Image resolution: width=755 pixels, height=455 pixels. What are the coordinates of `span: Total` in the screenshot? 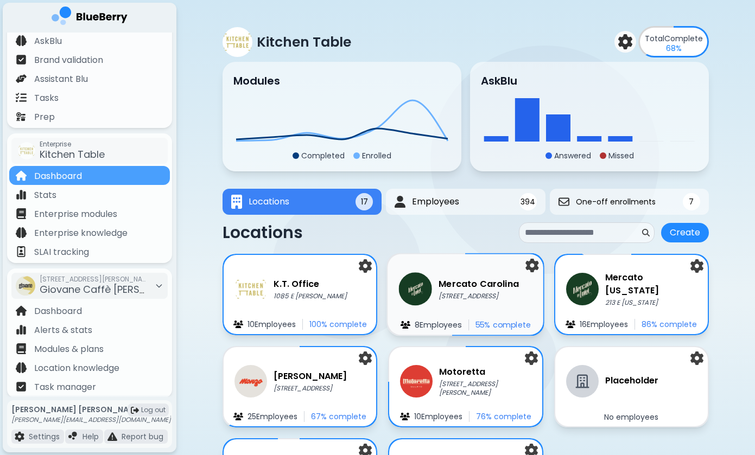 It's located at (654, 39).